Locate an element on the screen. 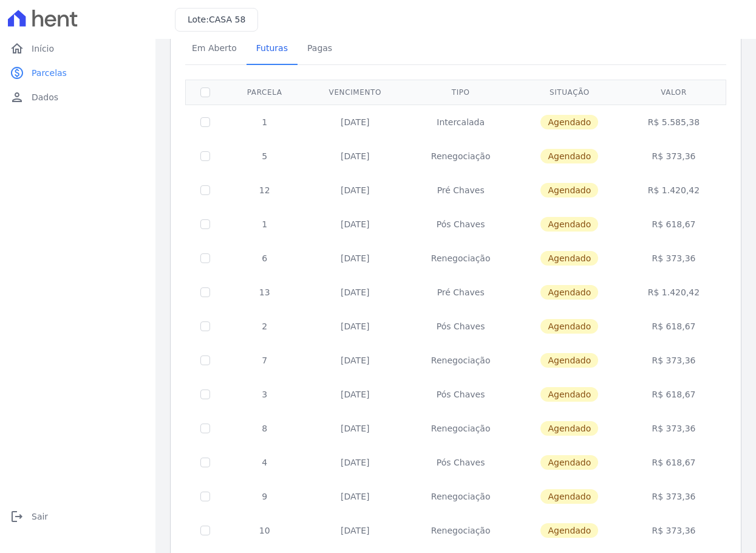 The height and width of the screenshot is (553, 756). td: Intercalada is located at coordinates (460, 122).